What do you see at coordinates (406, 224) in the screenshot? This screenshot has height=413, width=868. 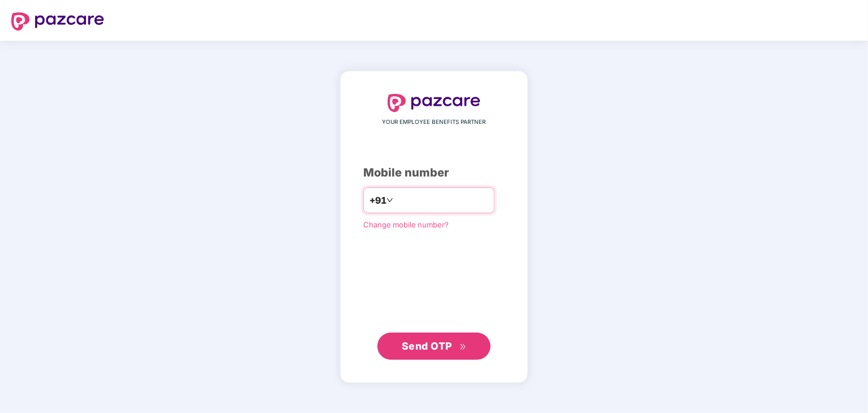 I see `a: Change mobile number?` at bounding box center [406, 224].